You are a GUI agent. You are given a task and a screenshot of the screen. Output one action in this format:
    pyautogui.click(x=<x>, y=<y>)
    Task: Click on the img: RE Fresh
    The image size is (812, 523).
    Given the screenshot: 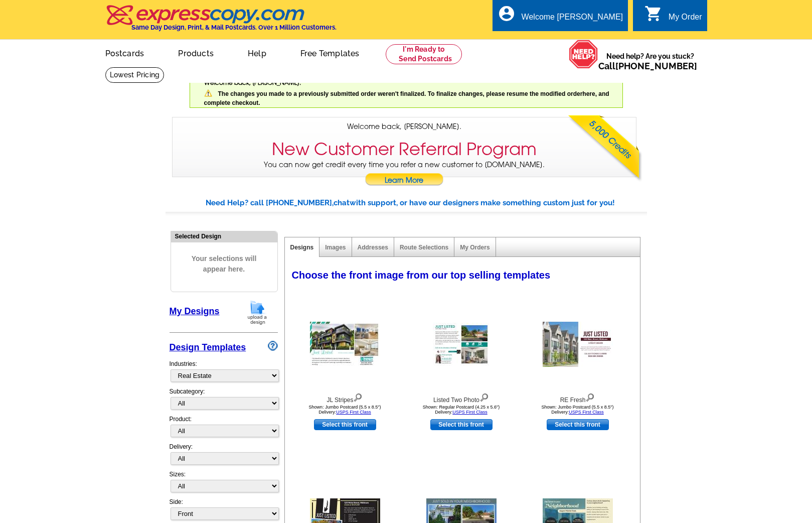 What is the action you would take?
    pyautogui.click(x=578, y=344)
    